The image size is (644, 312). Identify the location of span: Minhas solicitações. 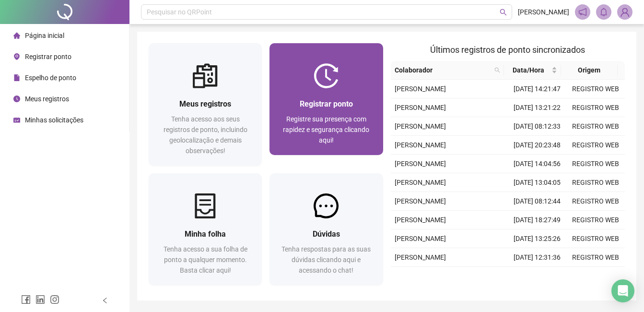
(54, 120).